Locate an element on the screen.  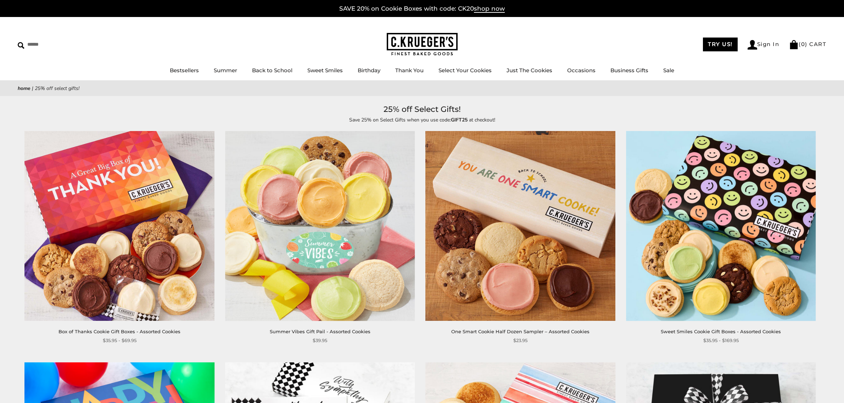
h1: 25% off Select Gifts! is located at coordinates (422, 110).